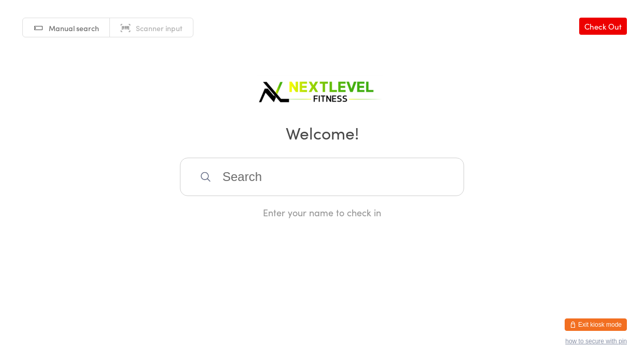  Describe the element at coordinates (159, 28) in the screenshot. I see `span: Scanner input` at that location.